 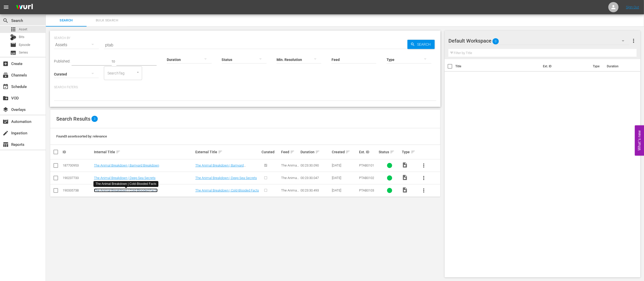 What do you see at coordinates (639, 140) in the screenshot?
I see `button: Open Feedback Widget` at bounding box center [639, 140].